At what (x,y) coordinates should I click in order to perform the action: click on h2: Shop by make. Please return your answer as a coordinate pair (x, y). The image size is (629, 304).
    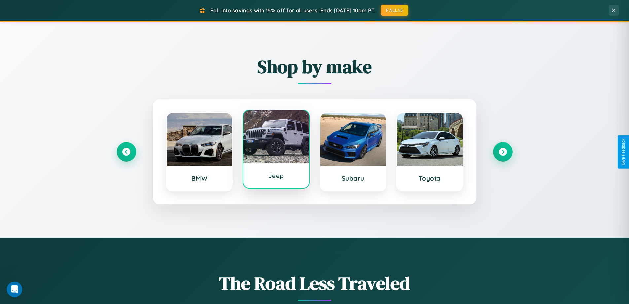
    Looking at the image, I should click on (315, 66).